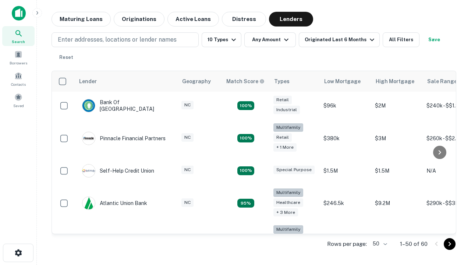 This screenshot has width=471, height=265. I want to click on div: Pinnacle Financial Partners, so click(124, 138).